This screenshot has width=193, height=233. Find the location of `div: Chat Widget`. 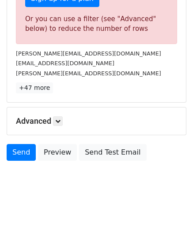

div: Chat Widget is located at coordinates (171, 212).